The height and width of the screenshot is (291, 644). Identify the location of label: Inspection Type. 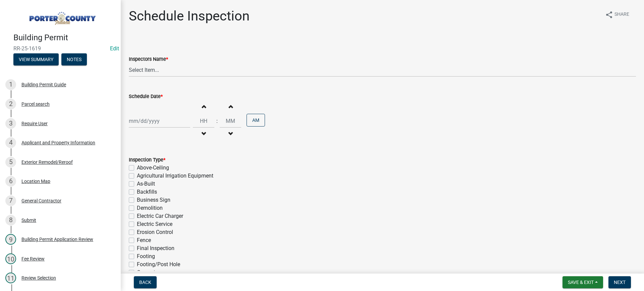
(147, 160).